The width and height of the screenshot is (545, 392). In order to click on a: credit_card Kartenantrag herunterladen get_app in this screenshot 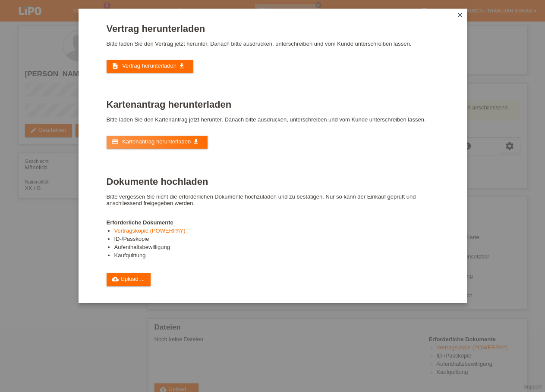, I will do `click(157, 143)`.